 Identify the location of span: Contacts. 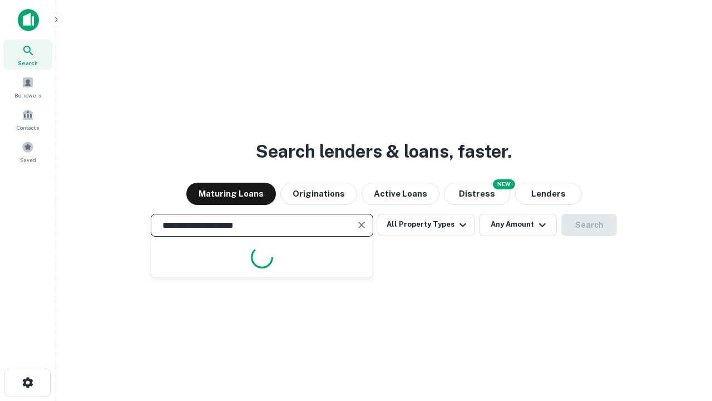
(28, 127).